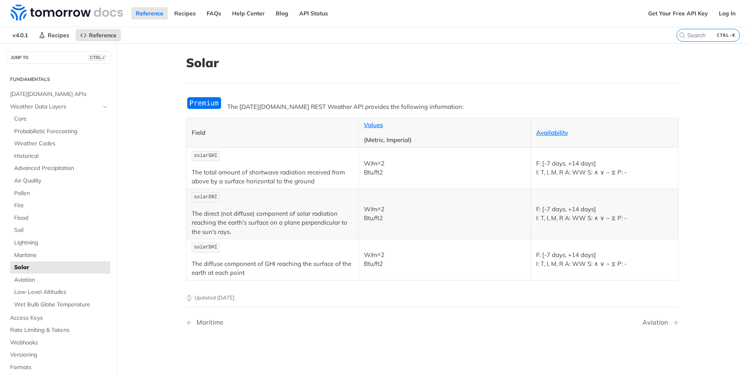  I want to click on a: FAQs, so click(214, 13).